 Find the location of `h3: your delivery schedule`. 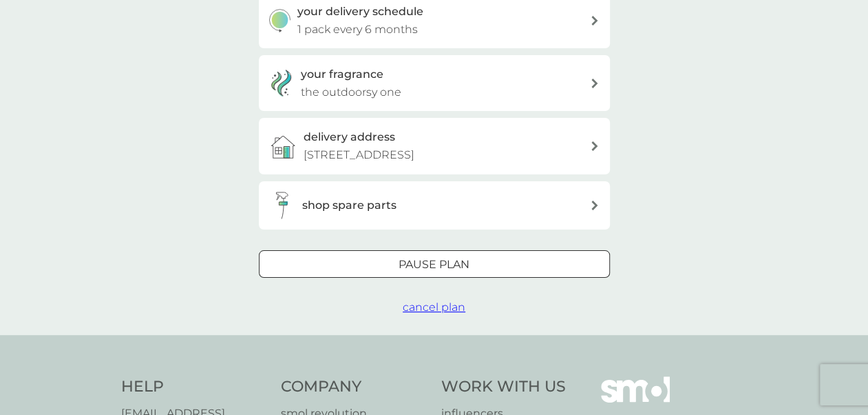

h3: your delivery schedule is located at coordinates (360, 12).